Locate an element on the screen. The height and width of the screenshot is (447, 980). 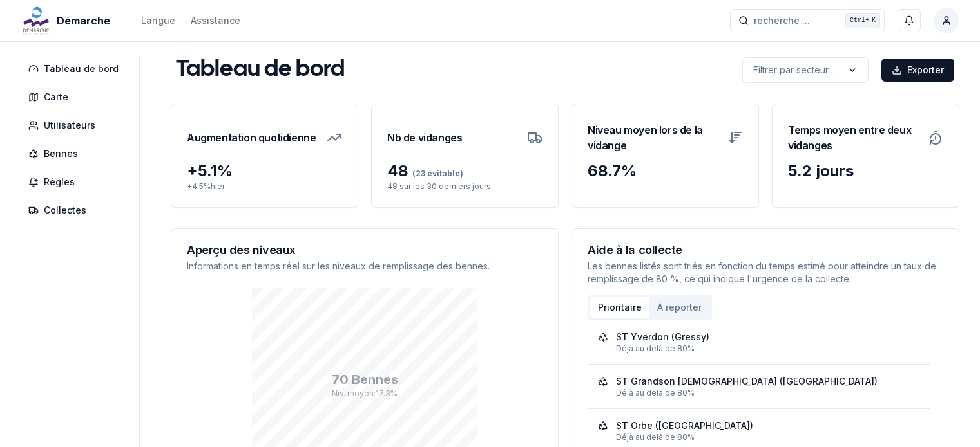
button: Exporter is located at coordinates (917, 70).